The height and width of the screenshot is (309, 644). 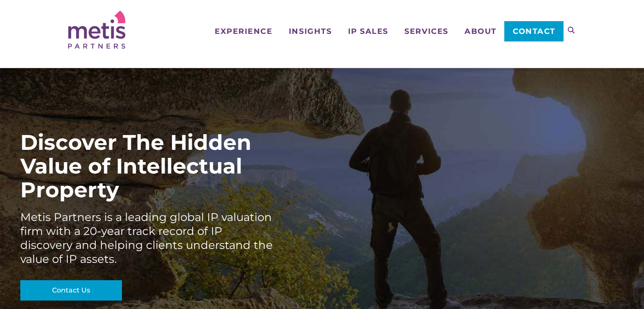 I want to click on span: Services, so click(x=426, y=31).